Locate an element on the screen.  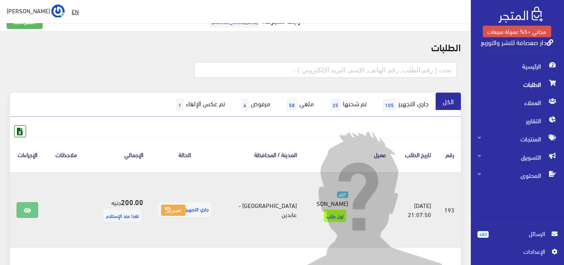
span: 1 is located at coordinates (180, 105).